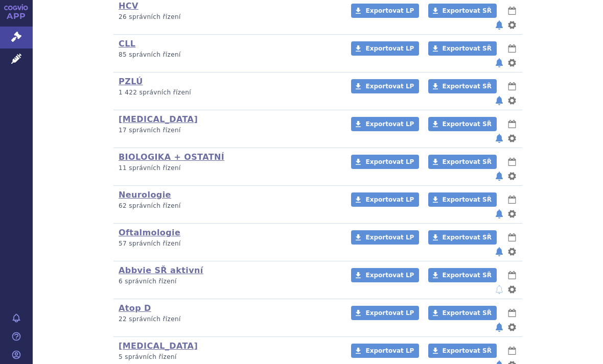  I want to click on a: CLL, so click(127, 43).